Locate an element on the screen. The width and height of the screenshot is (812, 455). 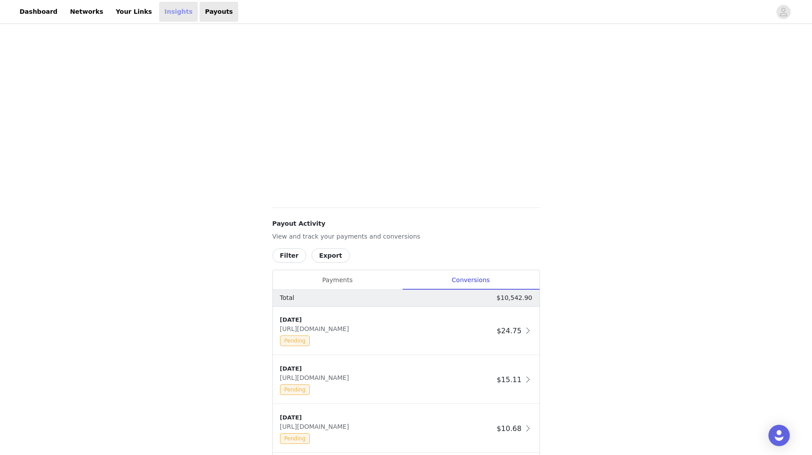
div: Conversions is located at coordinates (471, 280).